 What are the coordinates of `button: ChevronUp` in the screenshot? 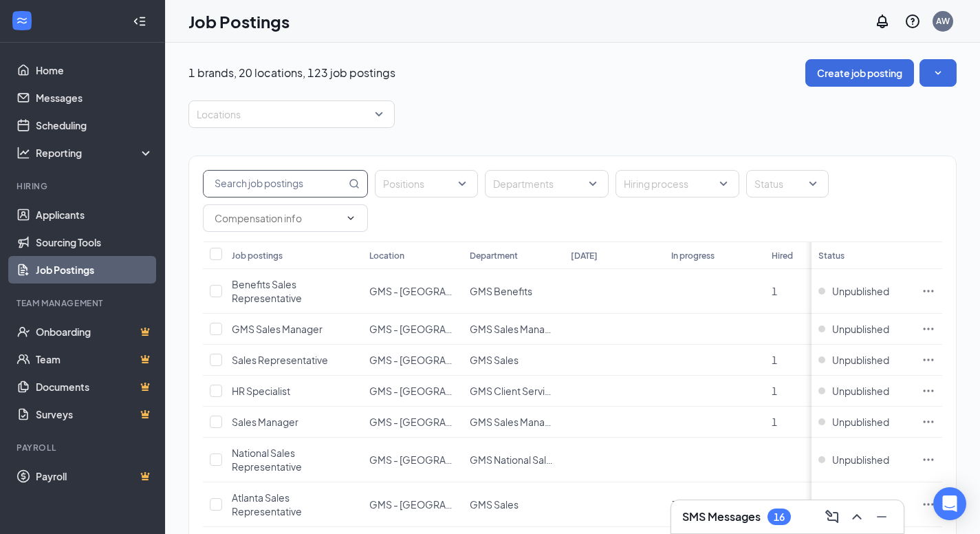 It's located at (857, 517).